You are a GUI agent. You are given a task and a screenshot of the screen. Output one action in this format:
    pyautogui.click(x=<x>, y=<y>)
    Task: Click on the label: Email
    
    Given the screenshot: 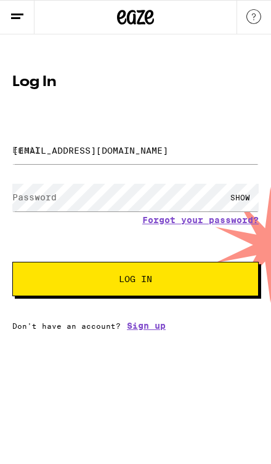 What is the action you would take?
    pyautogui.click(x=26, y=150)
    